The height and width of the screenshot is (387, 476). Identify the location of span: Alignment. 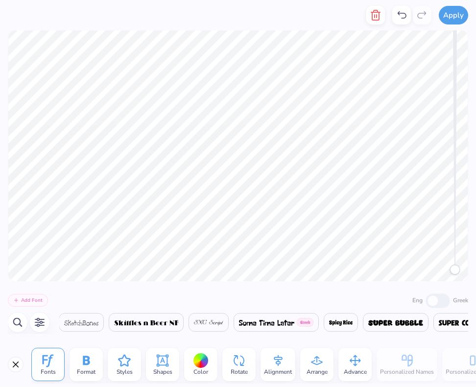
(278, 372).